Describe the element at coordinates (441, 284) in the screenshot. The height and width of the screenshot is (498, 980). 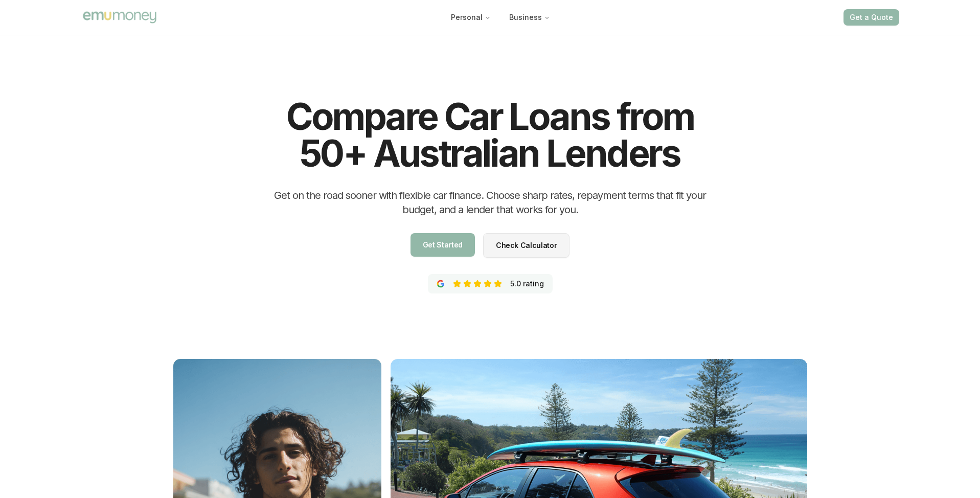
I see `img: Emu Money 5 star verified Google Reviews` at that location.